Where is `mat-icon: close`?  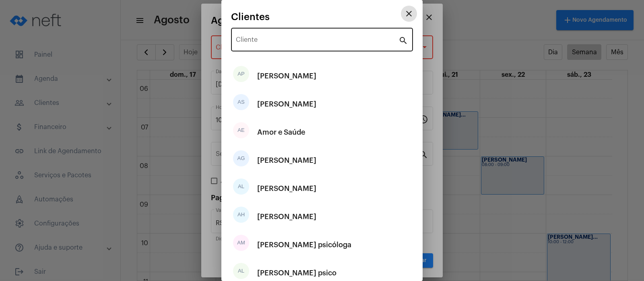
mat-icon: close is located at coordinates (409, 13).